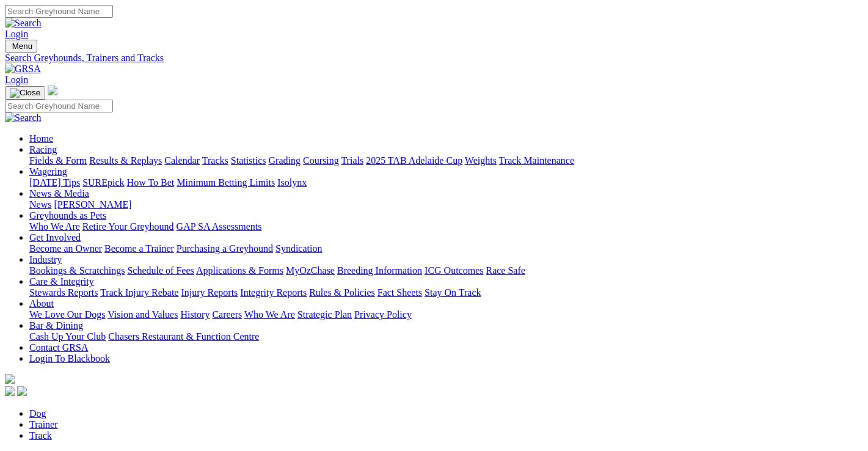 The image size is (868, 451). What do you see at coordinates (139, 292) in the screenshot?
I see `a: Track Injury Rebate` at bounding box center [139, 292].